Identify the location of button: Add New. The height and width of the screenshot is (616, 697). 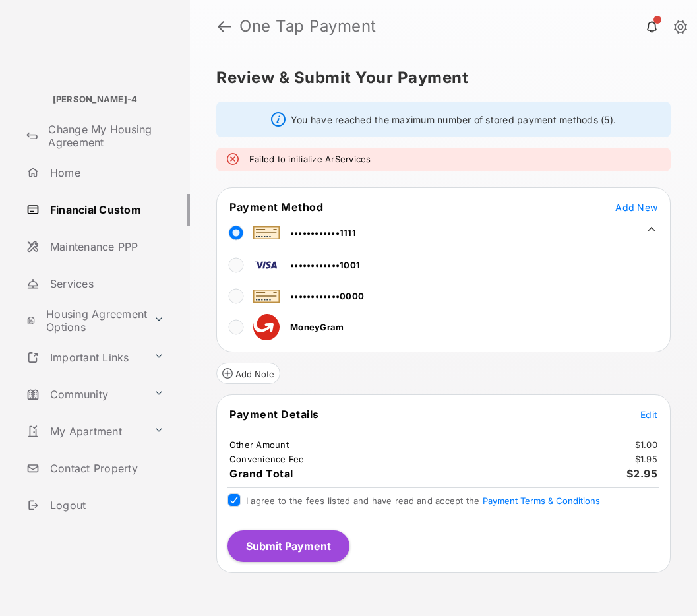
(636, 207).